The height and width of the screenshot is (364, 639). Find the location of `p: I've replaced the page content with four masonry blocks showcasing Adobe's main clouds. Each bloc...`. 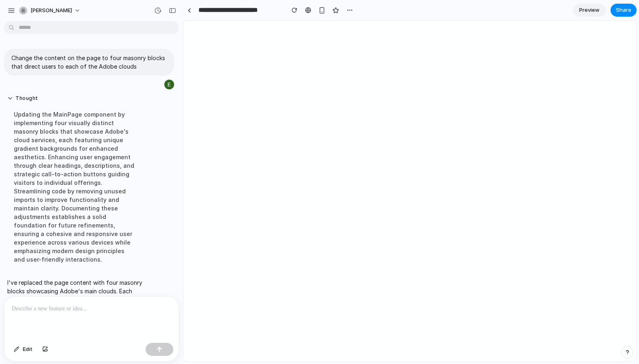

p: I've replaced the page content with four masonry blocks showcasing Adobe's main clouds. Each bloc... is located at coordinates (75, 313).